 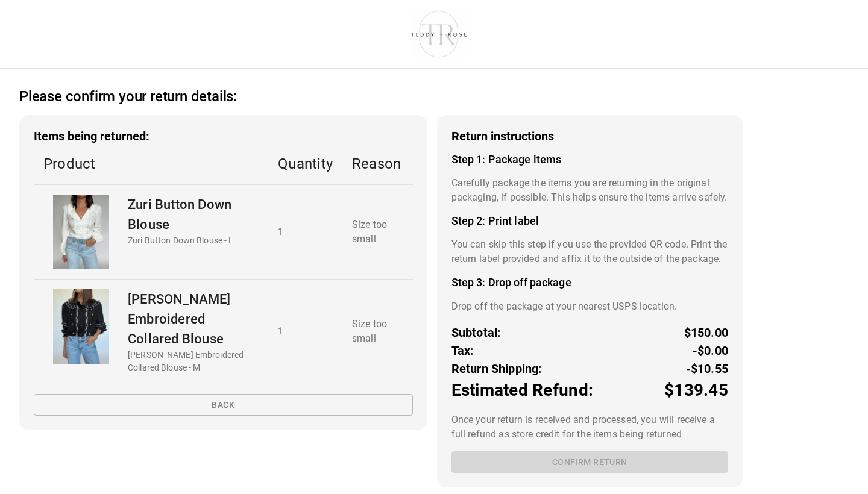 I want to click on img: shop-teddyrose.myshopify.com-d93983e8-e25b-478f-b32e-9430bef33fdd, so click(x=439, y=34).